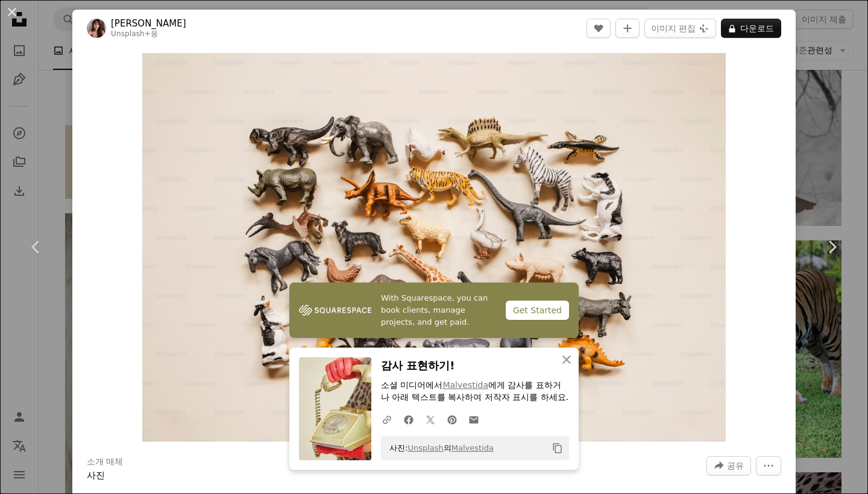 The width and height of the screenshot is (868, 494). I want to click on button: 이미지 편집, so click(680, 29).